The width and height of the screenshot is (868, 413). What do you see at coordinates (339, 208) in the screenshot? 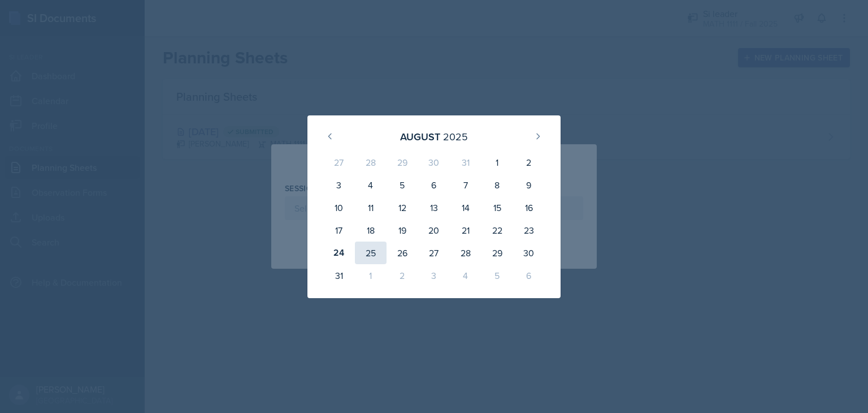
I see `div: 10` at bounding box center [339, 208].